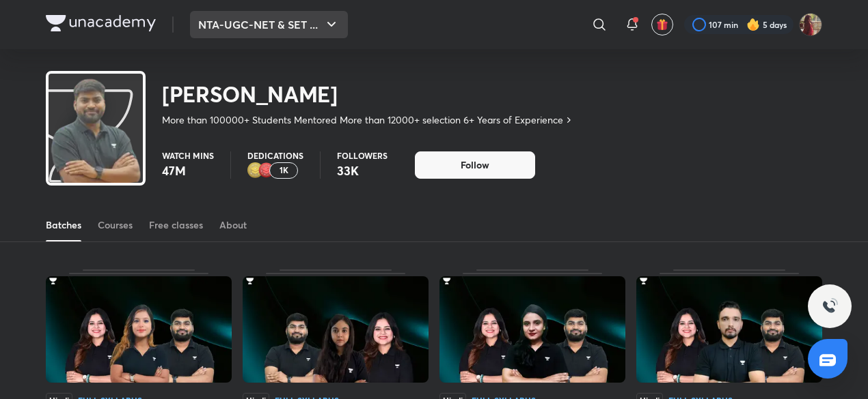  What do you see at coordinates (753, 25) in the screenshot?
I see `img: streak` at bounding box center [753, 25].